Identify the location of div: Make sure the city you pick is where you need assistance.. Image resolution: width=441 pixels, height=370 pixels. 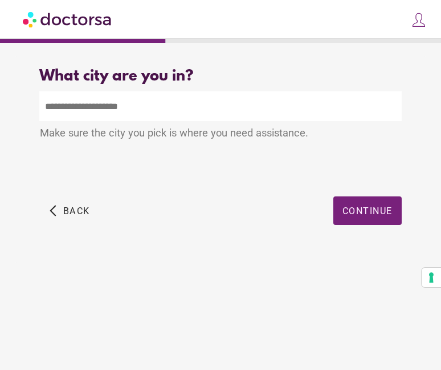
(220, 134).